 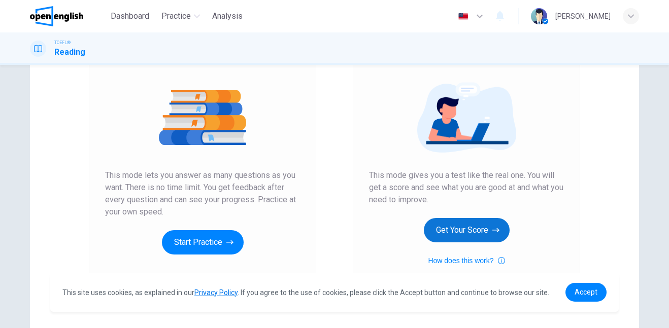 I want to click on span: This mode gives you a test like the real one. You will get a score and see what you are good at a..., so click(x=467, y=188).